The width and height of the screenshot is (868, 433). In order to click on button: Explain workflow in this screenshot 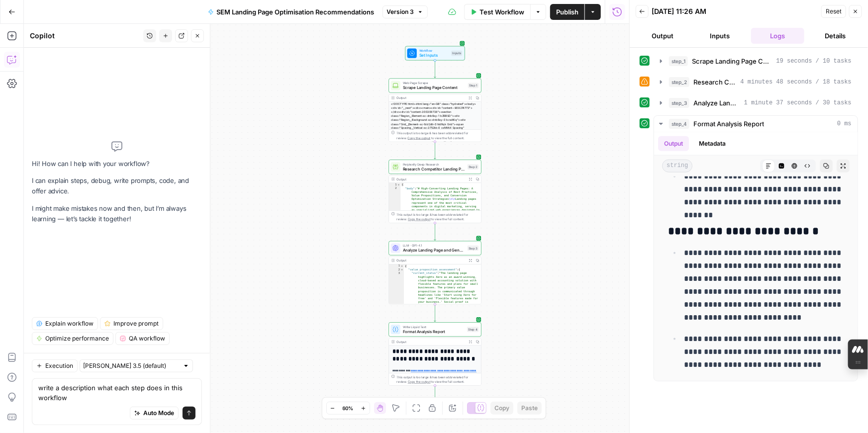, I will do `click(64, 323)`.